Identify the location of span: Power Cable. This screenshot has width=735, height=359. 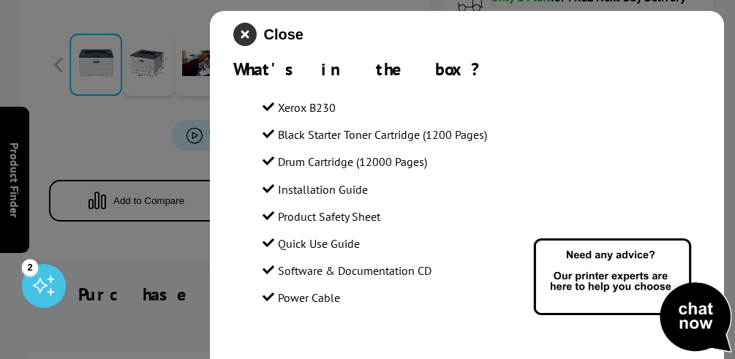
(309, 298).